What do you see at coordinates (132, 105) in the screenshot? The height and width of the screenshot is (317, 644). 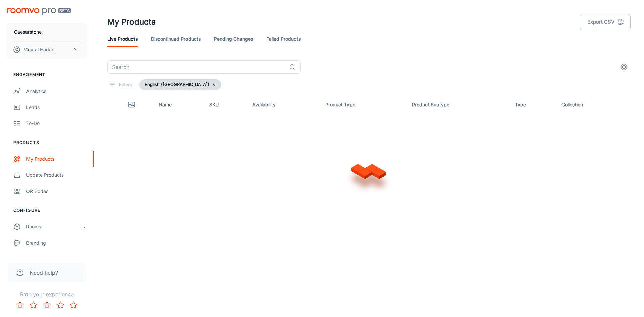 I see `svg: Thumbnail` at bounding box center [132, 105].